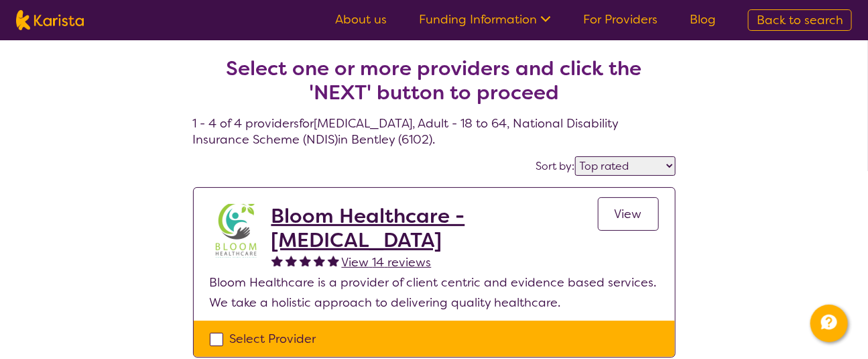 This screenshot has height=359, width=868. Describe the element at coordinates (800, 20) in the screenshot. I see `a: Back to search` at that location.